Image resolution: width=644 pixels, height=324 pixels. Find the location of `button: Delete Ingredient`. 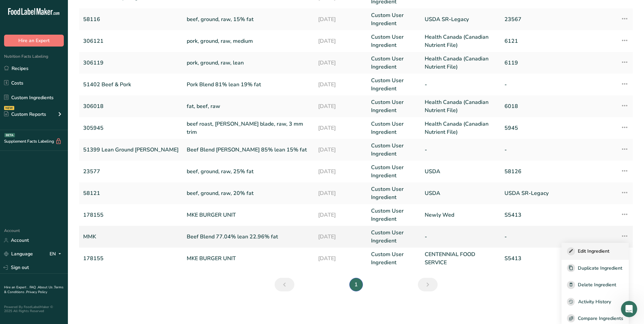

button: Delete Ingredient is located at coordinates (595, 285).